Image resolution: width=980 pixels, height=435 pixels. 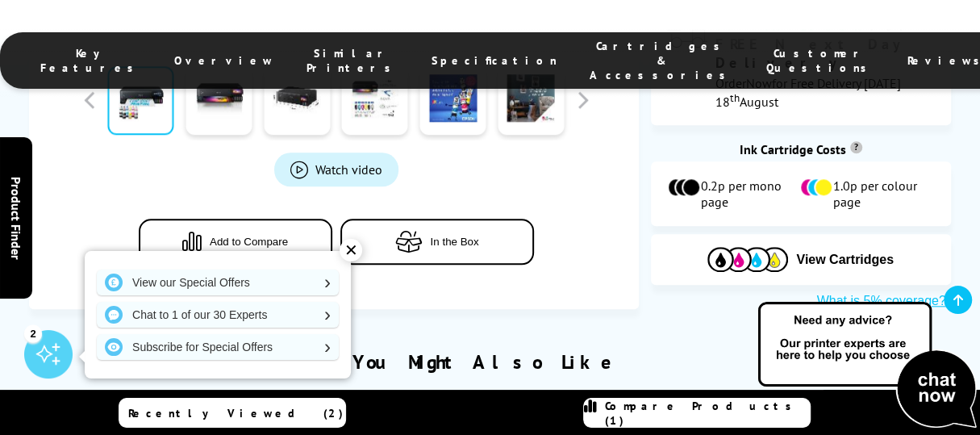 What do you see at coordinates (800, 149) in the screenshot?
I see `div: Ink Cartridge Costs` at bounding box center [800, 149].